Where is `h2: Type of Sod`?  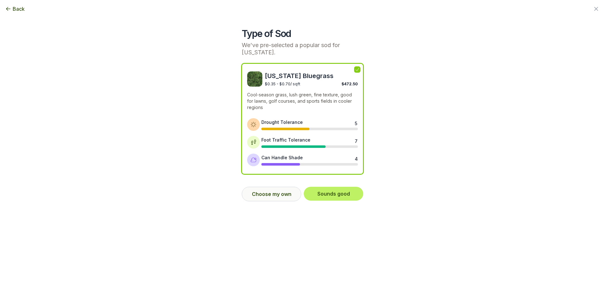 h2: Type of Sod is located at coordinates (302, 34).